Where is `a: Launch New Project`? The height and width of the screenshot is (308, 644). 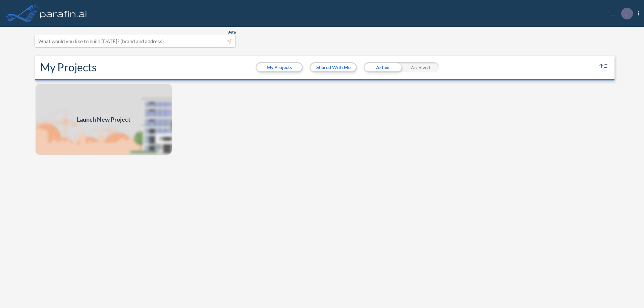 a: Launch New Project is located at coordinates (103, 119).